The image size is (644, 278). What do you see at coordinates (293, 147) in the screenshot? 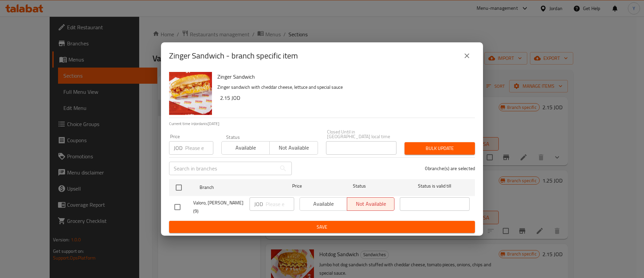
I see `button: Not available` at bounding box center [293, 147].